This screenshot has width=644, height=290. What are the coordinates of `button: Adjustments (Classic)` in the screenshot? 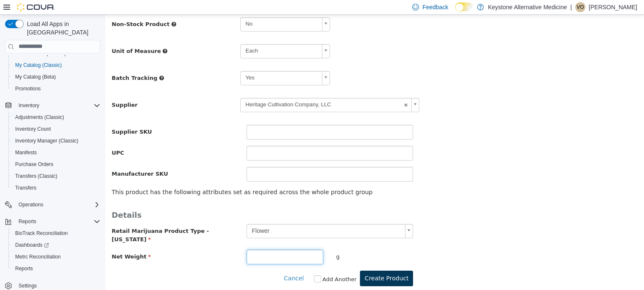 It's located at (56, 118).